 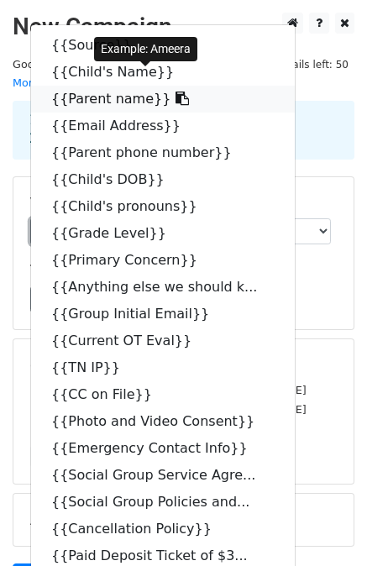 I want to click on span: Daily emails left: 50, so click(x=298, y=65).